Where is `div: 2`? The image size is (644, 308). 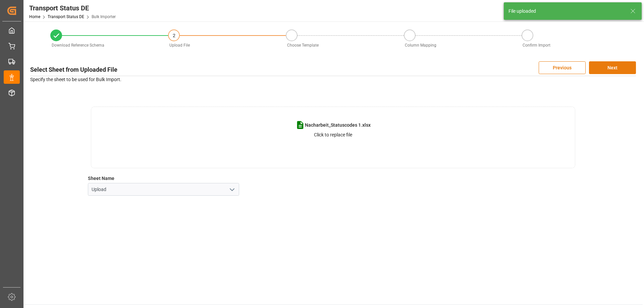 div: 2 is located at coordinates (174, 35).